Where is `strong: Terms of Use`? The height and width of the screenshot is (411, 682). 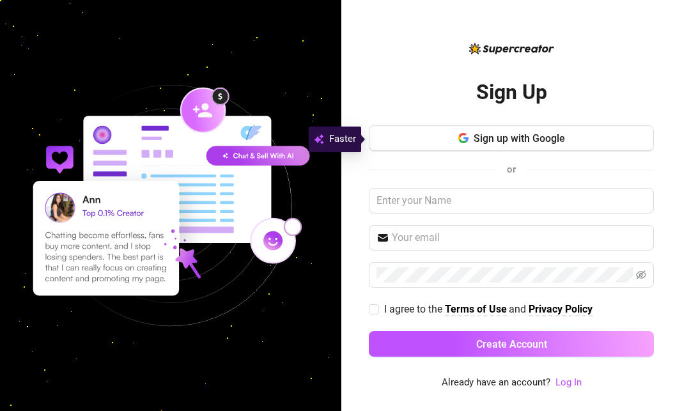 strong: Terms of Use is located at coordinates (476, 309).